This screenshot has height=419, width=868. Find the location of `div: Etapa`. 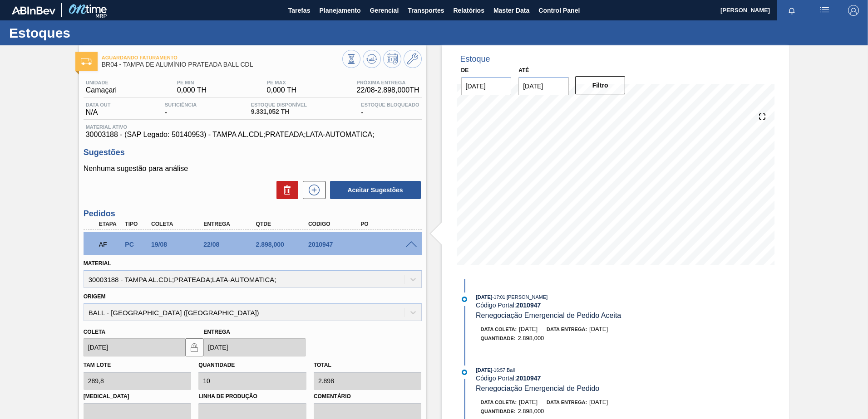

div: Etapa is located at coordinates (110, 224).